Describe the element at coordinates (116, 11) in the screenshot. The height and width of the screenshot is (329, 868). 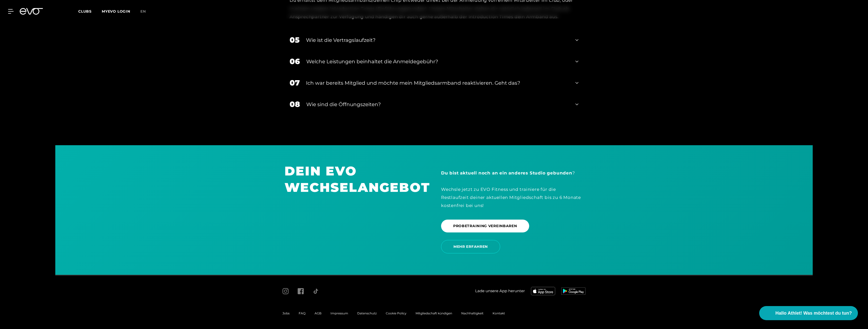
I see `a: MYEVO LOGIN` at that location.